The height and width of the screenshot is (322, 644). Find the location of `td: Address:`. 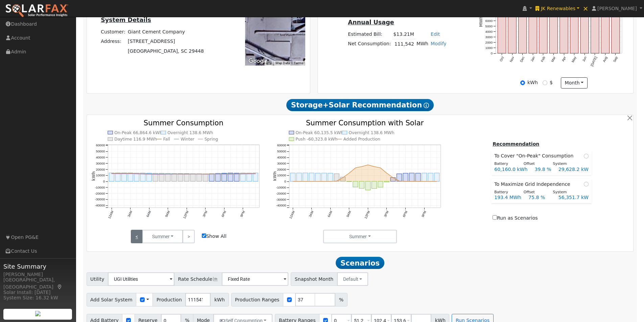

td: Address: is located at coordinates (113, 42).